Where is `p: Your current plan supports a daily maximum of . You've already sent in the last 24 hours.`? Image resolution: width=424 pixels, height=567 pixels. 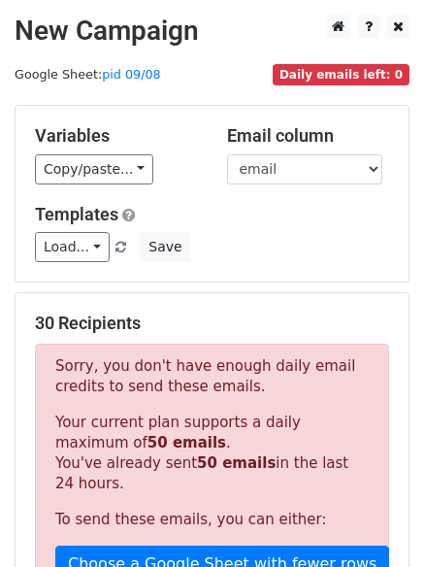 p: Your current plan supports a daily maximum of . You've already sent in the last 24 hours. is located at coordinates (212, 453).